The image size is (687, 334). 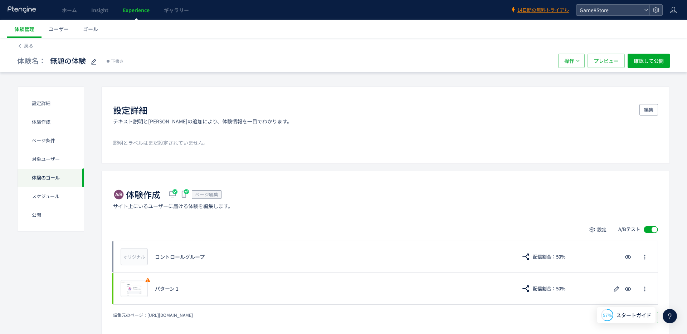 What do you see at coordinates (385, 143) in the screenshot?
I see `p: 説明とラベルはまだ設定されていません。` at bounding box center [385, 143].